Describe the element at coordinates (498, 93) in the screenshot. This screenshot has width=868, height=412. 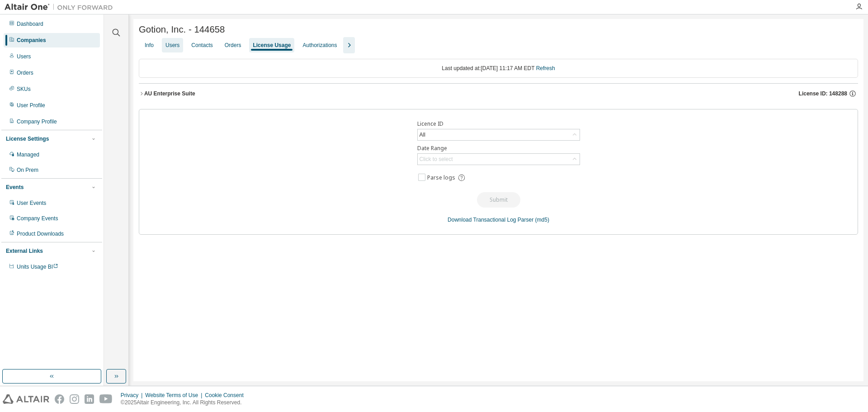
I see `button: AU Enterprise SuiteLicense ID: 148288` at that location.